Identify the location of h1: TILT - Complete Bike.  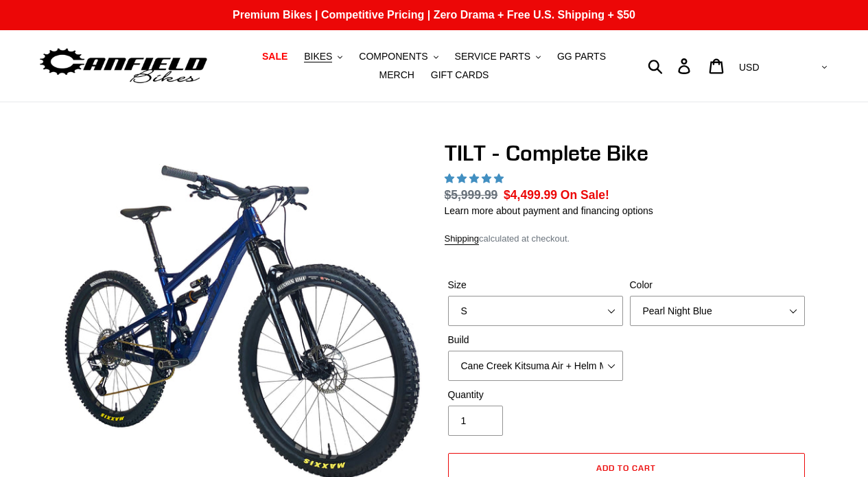
(626, 153).